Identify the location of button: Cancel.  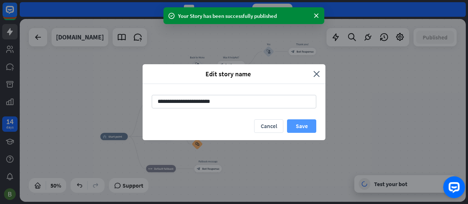
(269, 126).